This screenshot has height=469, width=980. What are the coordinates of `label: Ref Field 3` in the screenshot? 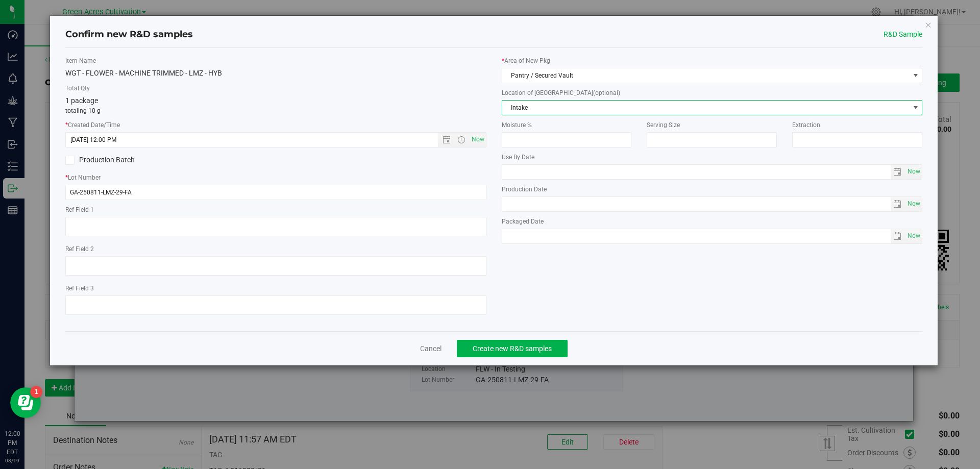 It's located at (276, 289).